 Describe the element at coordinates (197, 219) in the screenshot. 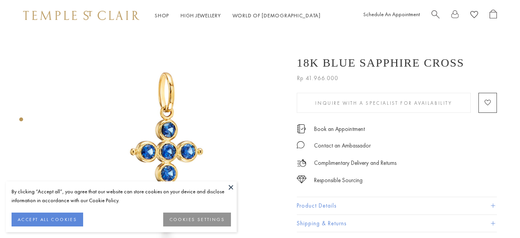

I see `button: COOKIES SETTINGS` at that location.